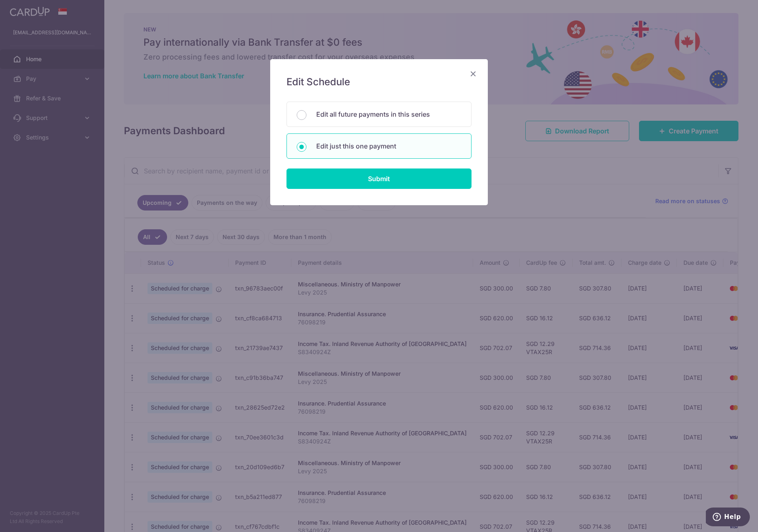 This screenshot has width=758, height=532. I want to click on input: Submit, so click(379, 178).